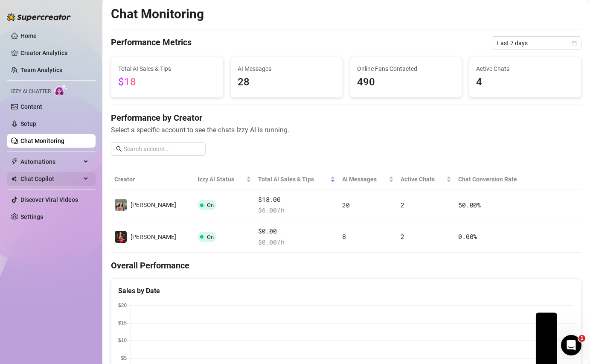  I want to click on p: How can we help?, so click(85, 97).